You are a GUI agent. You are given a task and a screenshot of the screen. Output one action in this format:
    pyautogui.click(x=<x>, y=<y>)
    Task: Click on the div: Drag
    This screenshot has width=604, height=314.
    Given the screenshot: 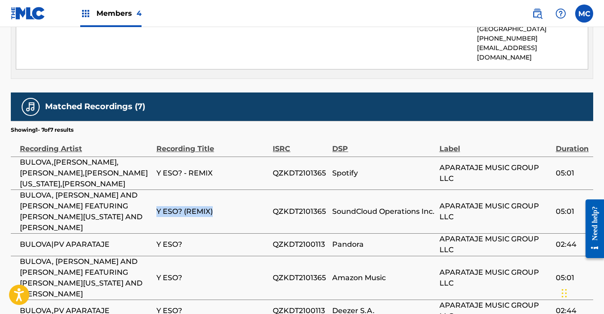 What is the action you would take?
    pyautogui.click(x=565, y=293)
    